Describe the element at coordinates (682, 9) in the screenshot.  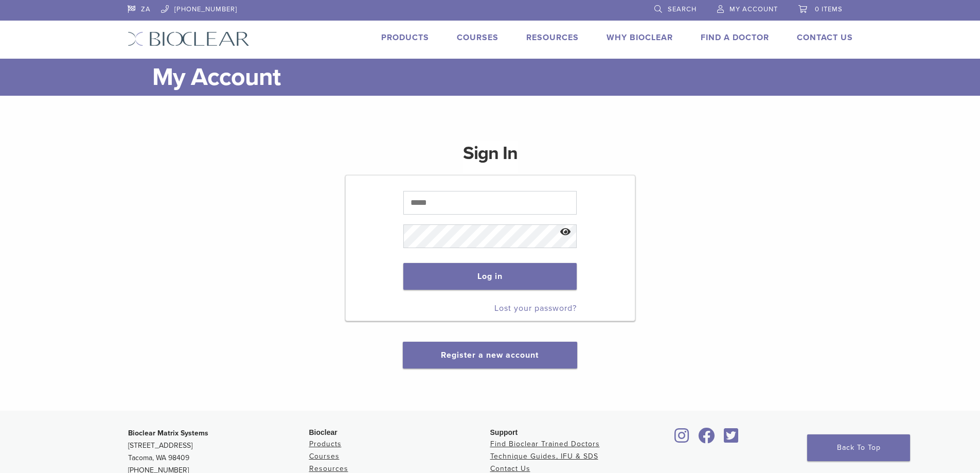
I see `span: Search` at that location.